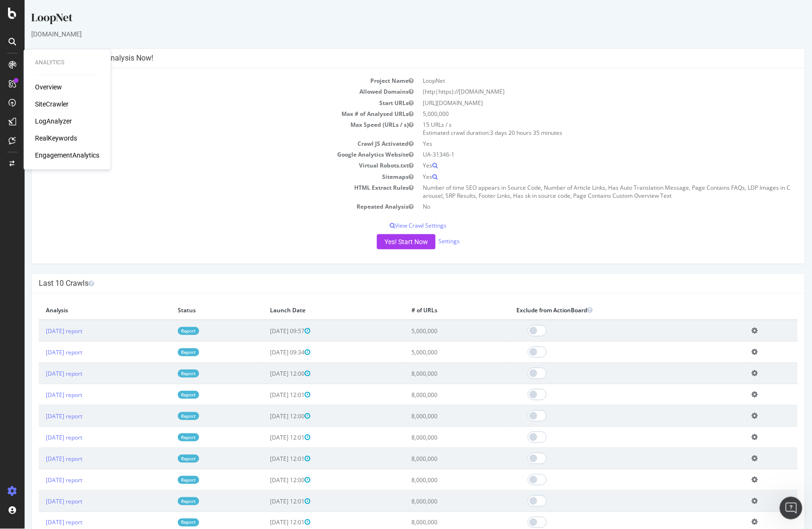 The height and width of the screenshot is (529, 812). Describe the element at coordinates (502, 132) in the screenshot. I see `span: 3 days 20 hours 35 minutes` at that location.